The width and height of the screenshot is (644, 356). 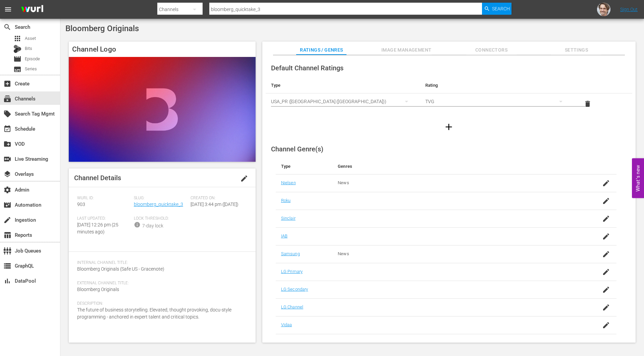 What do you see at coordinates (289, 218) in the screenshot?
I see `a: Sinclair` at bounding box center [289, 218].